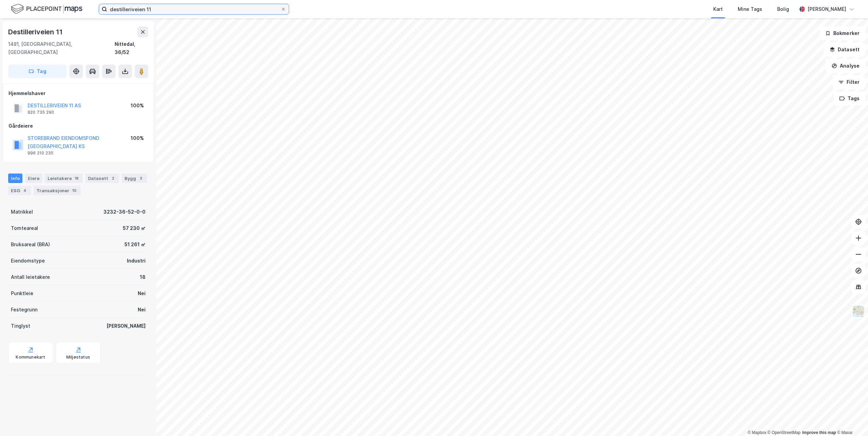  Describe the element at coordinates (819, 433) in the screenshot. I see `a: Improve this map` at that location.